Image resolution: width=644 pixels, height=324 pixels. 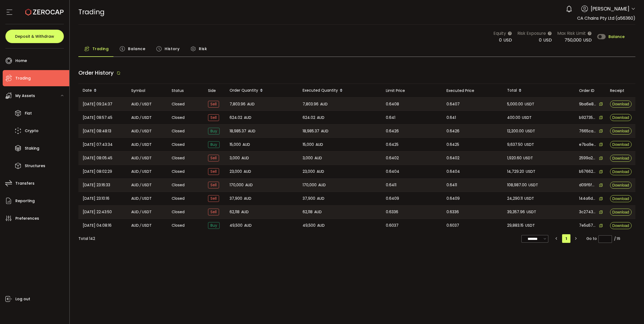 I want to click on span: Max Risk Limit, so click(x=571, y=33).